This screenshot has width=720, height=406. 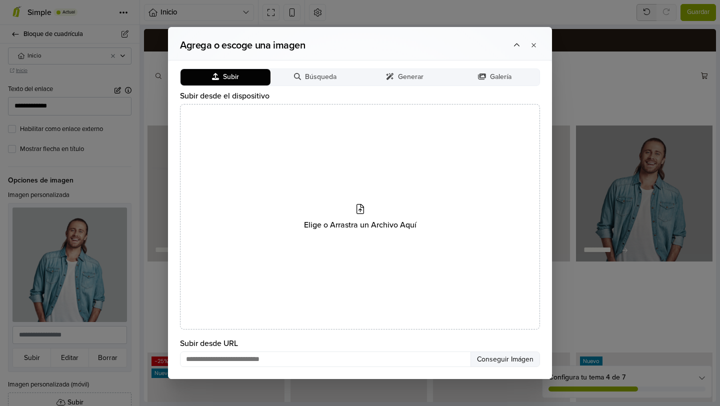 What do you see at coordinates (231, 77) in the screenshot?
I see `span: Subir` at bounding box center [231, 77].